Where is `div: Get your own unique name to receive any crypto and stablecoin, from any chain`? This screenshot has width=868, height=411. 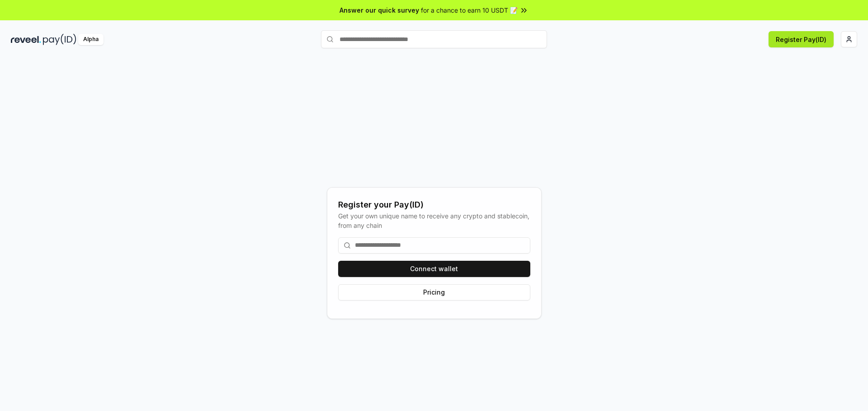 div: Get your own unique name to receive any crypto and stablecoin, from any chain is located at coordinates (434, 221).